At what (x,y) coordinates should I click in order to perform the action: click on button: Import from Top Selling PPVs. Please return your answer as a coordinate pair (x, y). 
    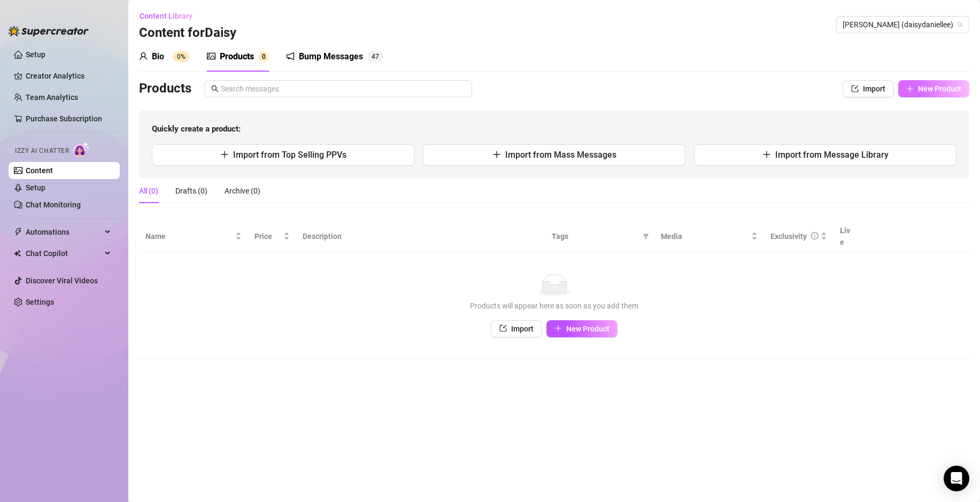
    Looking at the image, I should click on (283, 155).